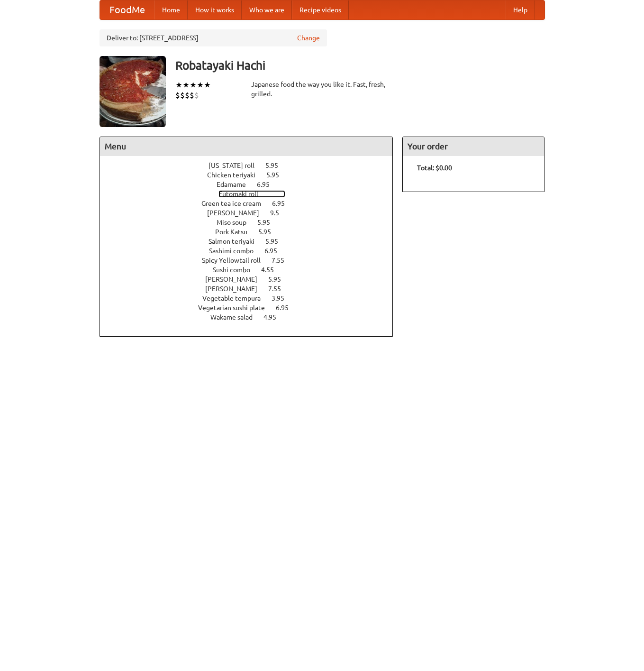 Image resolution: width=644 pixels, height=671 pixels. What do you see at coordinates (321, 10) in the screenshot?
I see `a: Recipe videos` at bounding box center [321, 10].